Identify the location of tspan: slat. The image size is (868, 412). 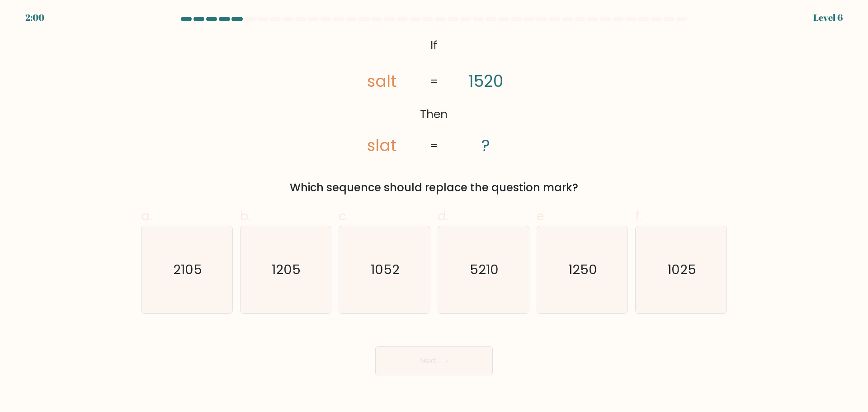
(382, 145).